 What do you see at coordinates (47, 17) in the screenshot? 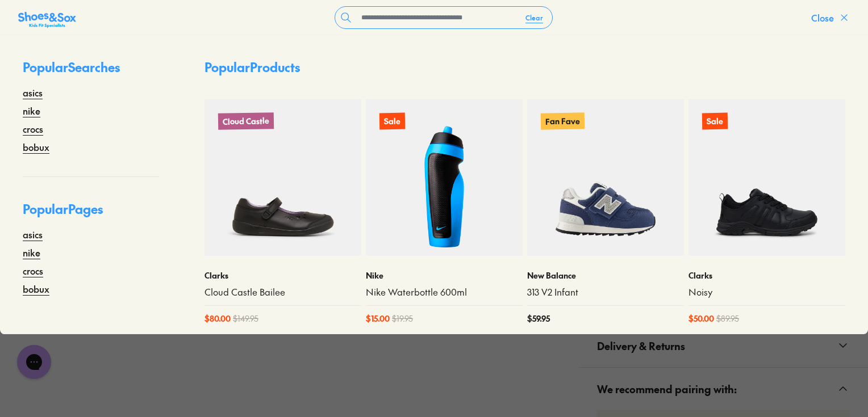
I see `a: Shoes &amp; Sox` at bounding box center [47, 17].